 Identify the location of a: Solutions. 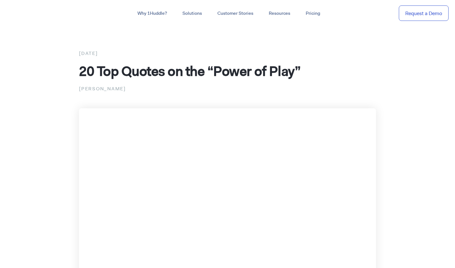
(192, 13).